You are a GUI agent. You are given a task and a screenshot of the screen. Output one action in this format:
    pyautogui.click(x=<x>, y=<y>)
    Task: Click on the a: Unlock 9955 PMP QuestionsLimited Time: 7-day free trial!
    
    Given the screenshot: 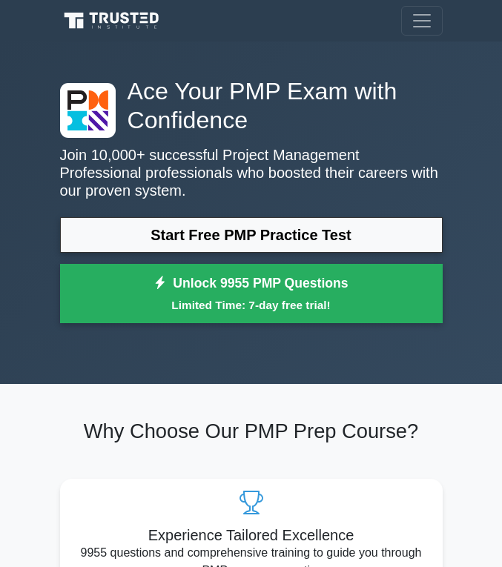 What is the action you would take?
    pyautogui.click(x=251, y=293)
    